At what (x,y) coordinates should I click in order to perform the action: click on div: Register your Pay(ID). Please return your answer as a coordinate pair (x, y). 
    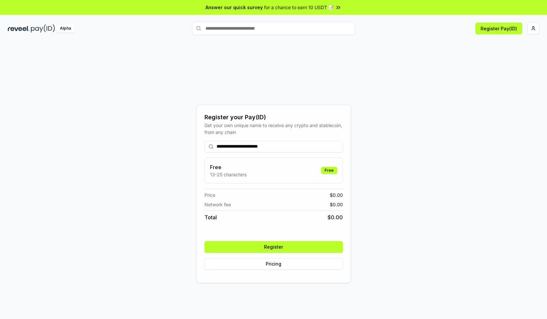
    Looking at the image, I should click on (274, 117).